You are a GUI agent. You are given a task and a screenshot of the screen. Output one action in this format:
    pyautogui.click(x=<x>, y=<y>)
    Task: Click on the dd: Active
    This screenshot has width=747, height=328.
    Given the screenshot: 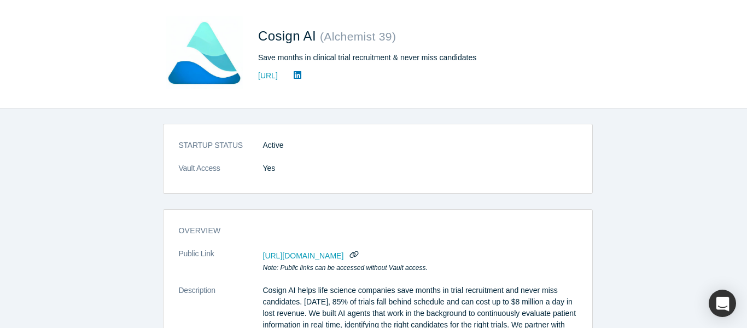 What is the action you would take?
    pyautogui.click(x=420, y=145)
    